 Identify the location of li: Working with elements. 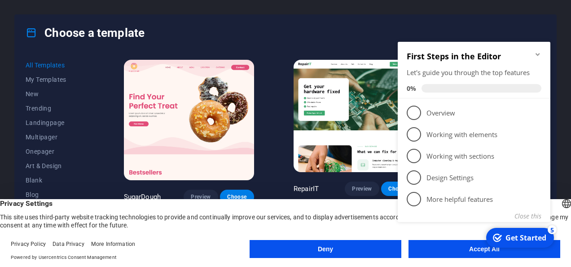
(80, 100).